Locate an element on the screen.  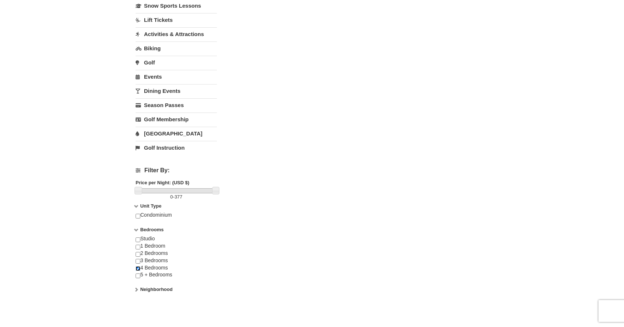
a: Biking is located at coordinates (176, 48).